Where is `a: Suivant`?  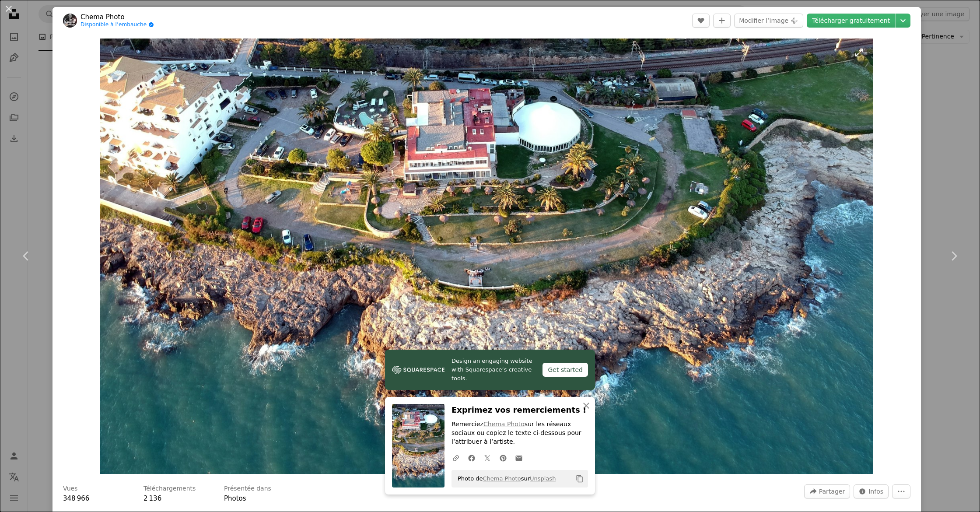 a: Suivant is located at coordinates (954, 256).